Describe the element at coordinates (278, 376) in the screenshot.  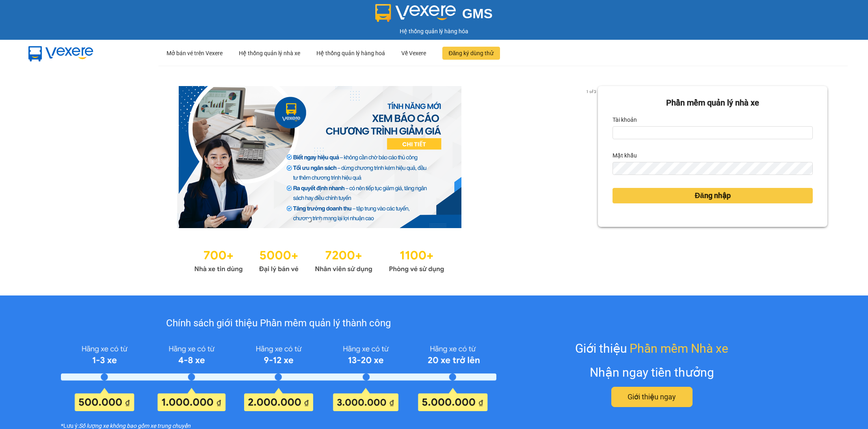
I see `img: policy-intruduce-detail.png` at that location.